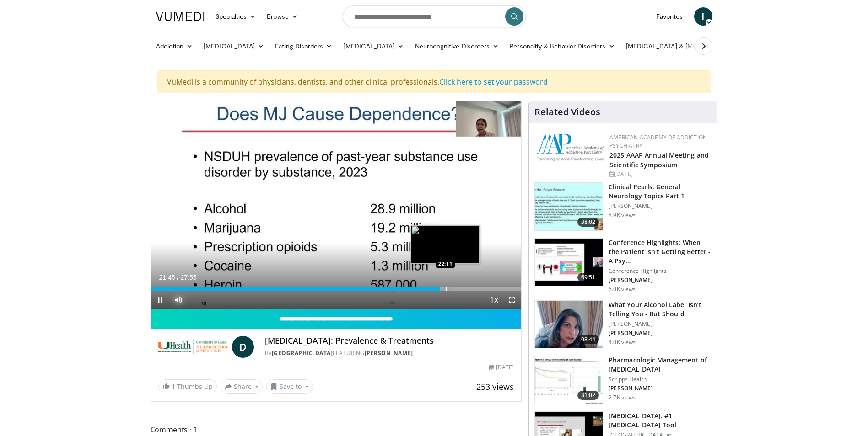 This screenshot has width=868, height=436. I want to click on p: 6.0K views, so click(622, 290).